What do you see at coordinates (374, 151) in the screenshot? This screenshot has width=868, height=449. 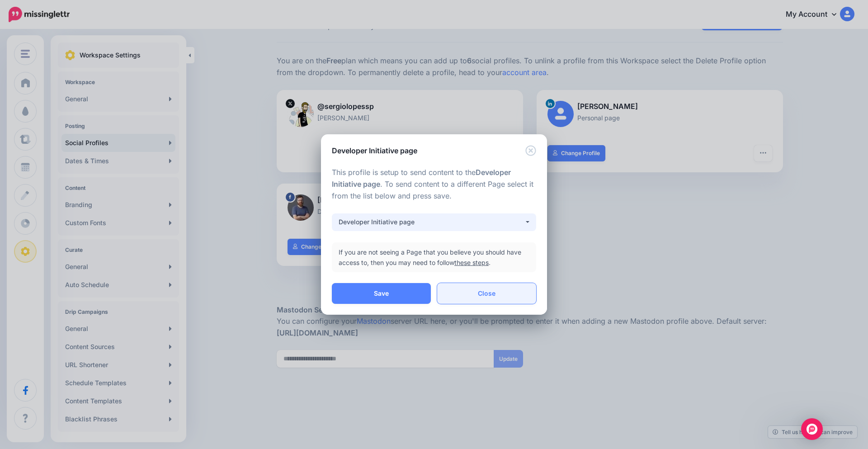 I see `h5: Developer Initiative page` at bounding box center [374, 151].